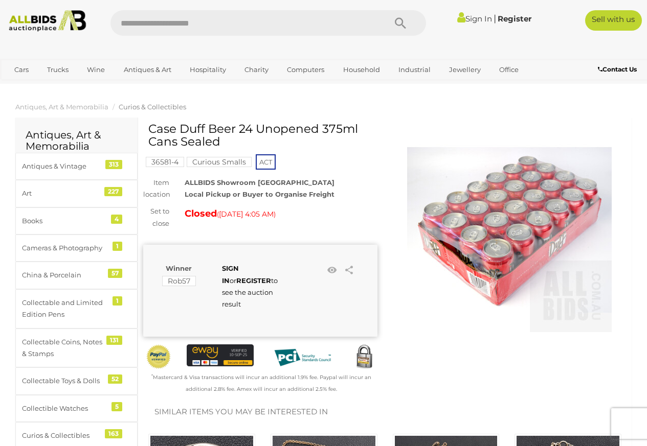  What do you see at coordinates (115, 379) in the screenshot?
I see `div: 52` at bounding box center [115, 379].